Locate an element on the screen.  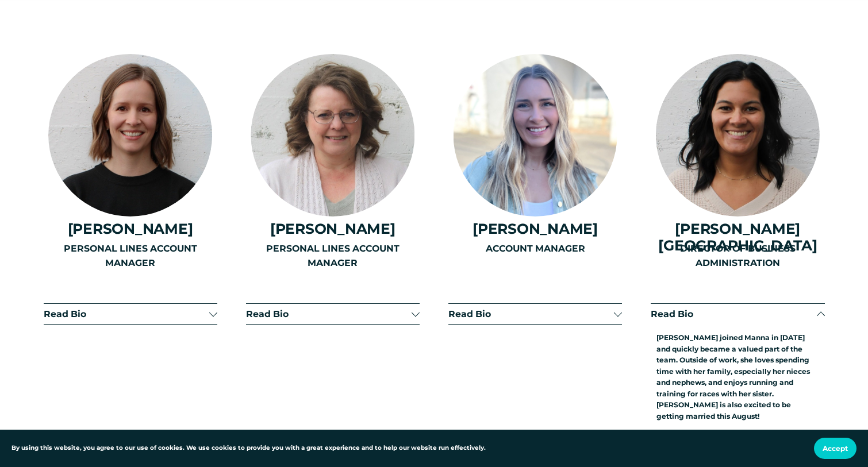
p: By using this website, you agree to our use of cookies. We use cookies to provide you with a grea... is located at coordinates (248, 448).